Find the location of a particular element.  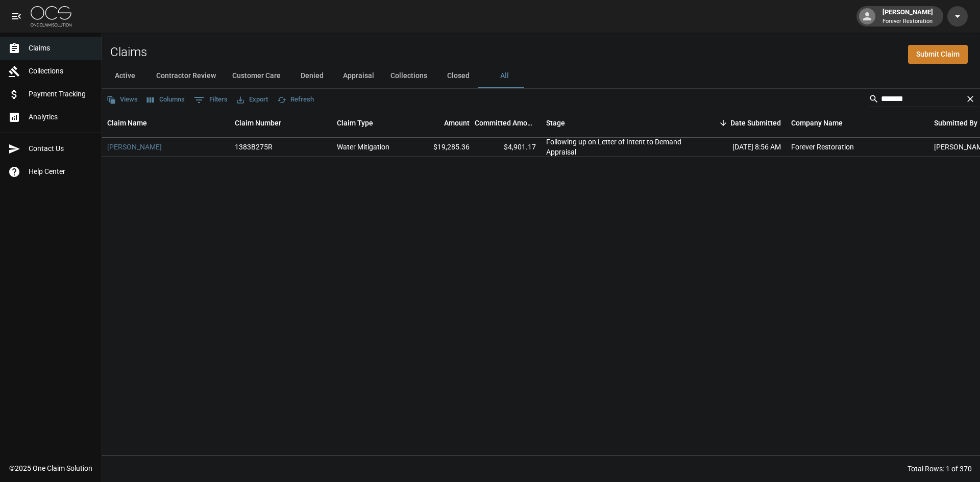

div: Submitted By is located at coordinates (956, 123).